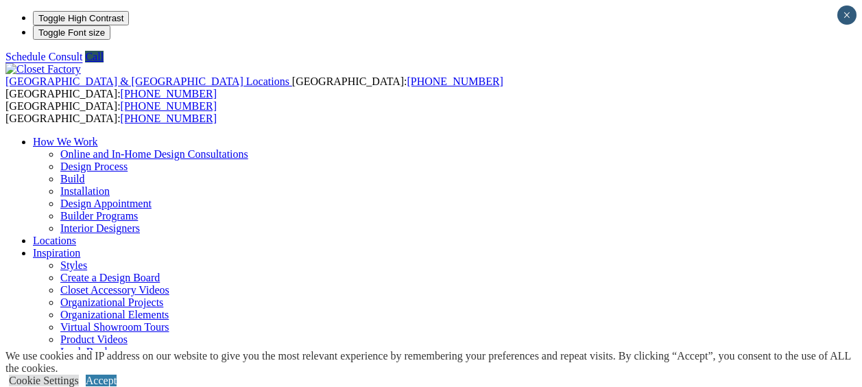 Image resolution: width=862 pixels, height=387 pixels. Describe the element at coordinates (99, 215) in the screenshot. I see `a: Builder Programs` at that location.